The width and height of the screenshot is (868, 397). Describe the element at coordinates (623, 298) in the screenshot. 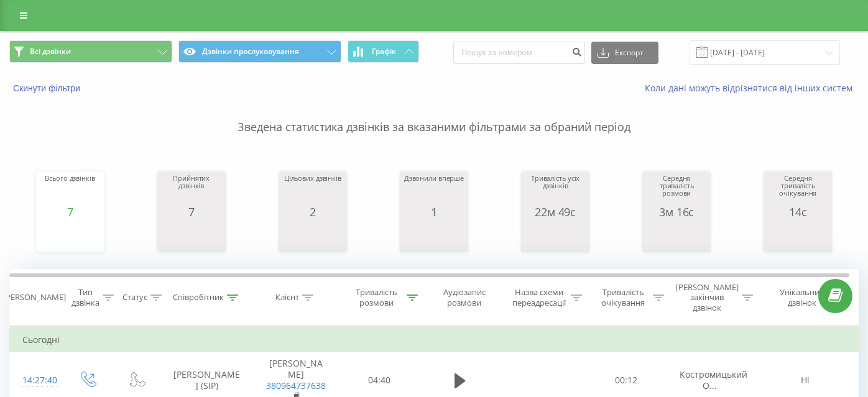

I see `div: Тривалість очікування` at that location.